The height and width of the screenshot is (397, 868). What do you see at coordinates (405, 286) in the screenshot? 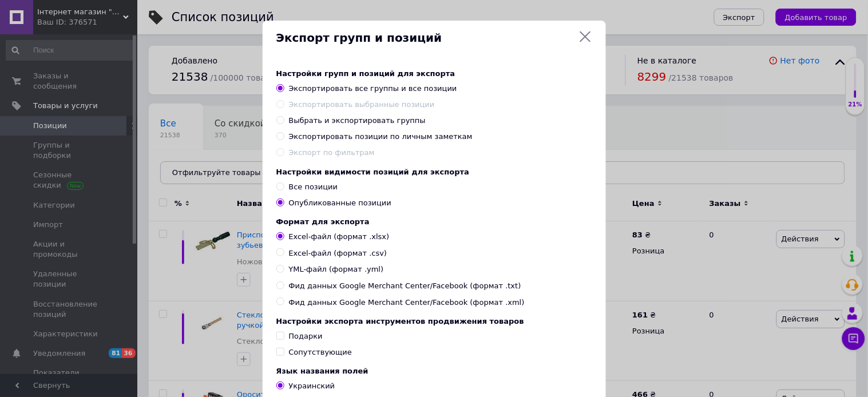
I see `span: Фид данных Google Merchant Center/Facebook (формат .txt)` at bounding box center [405, 286].